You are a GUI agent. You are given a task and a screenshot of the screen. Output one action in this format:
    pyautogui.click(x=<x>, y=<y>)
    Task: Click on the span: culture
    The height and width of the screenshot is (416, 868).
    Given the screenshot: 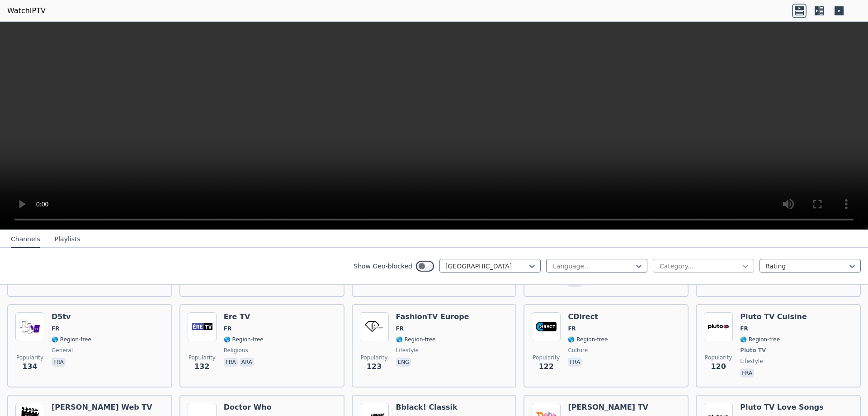 What is the action you would take?
    pyautogui.click(x=578, y=350)
    